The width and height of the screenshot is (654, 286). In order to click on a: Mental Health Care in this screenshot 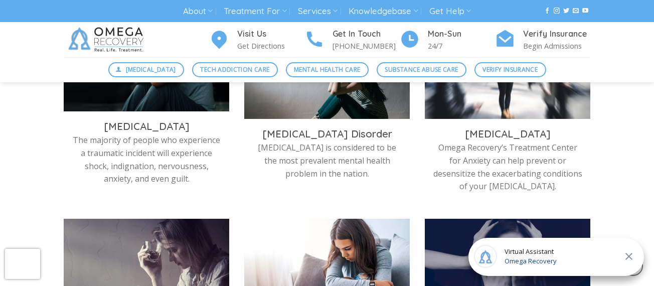, I will do `click(327, 70)`.